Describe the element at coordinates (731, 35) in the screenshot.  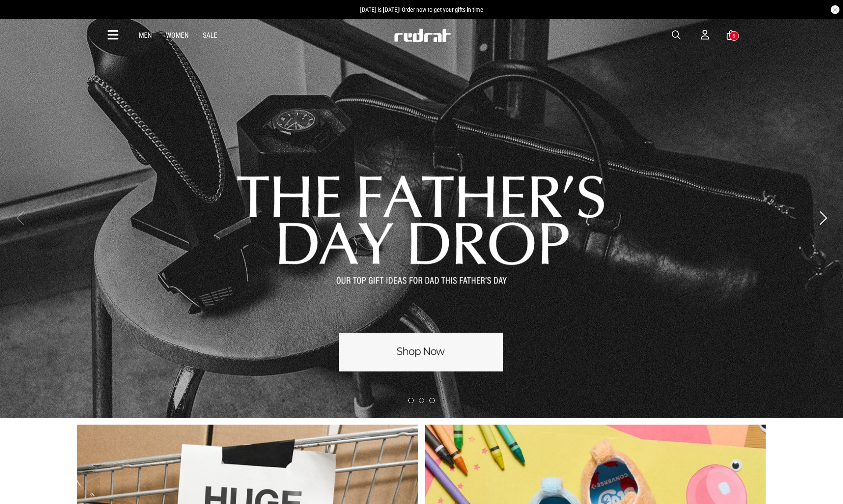
I see `a: 9` at that location.